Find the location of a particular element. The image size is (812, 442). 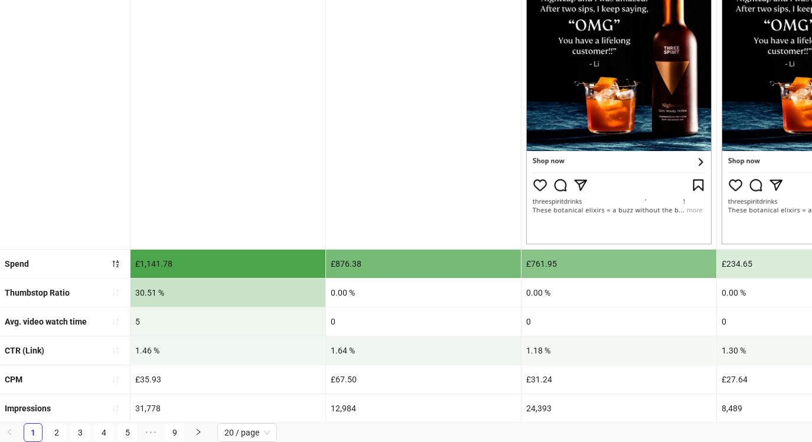

div: 30.51 % is located at coordinates (228, 293).